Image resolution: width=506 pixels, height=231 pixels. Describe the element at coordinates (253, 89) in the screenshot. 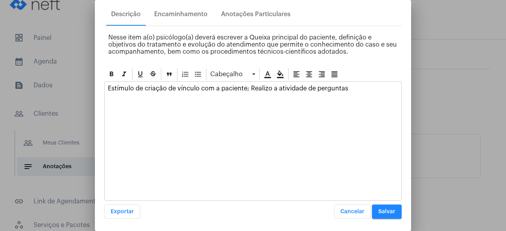

I see `p: Estímulo de criação de vínculo com a paciente; Realizo a atividade de perguntas` at that location.